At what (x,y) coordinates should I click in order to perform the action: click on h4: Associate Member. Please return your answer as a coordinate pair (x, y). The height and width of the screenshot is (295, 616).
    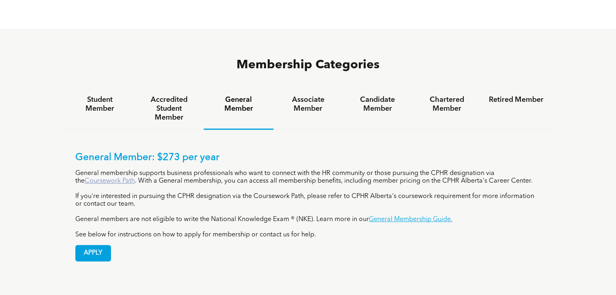
    Looking at the image, I should click on (308, 104).